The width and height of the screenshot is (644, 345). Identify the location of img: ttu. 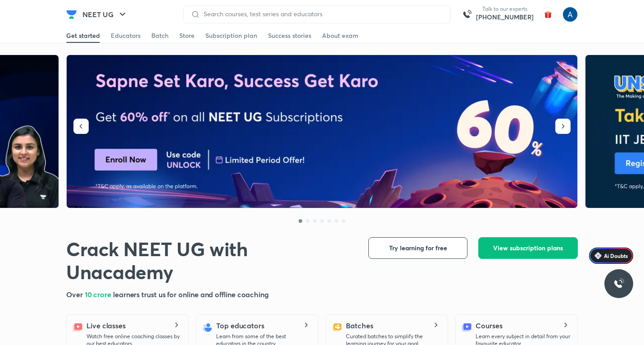
(619, 284).